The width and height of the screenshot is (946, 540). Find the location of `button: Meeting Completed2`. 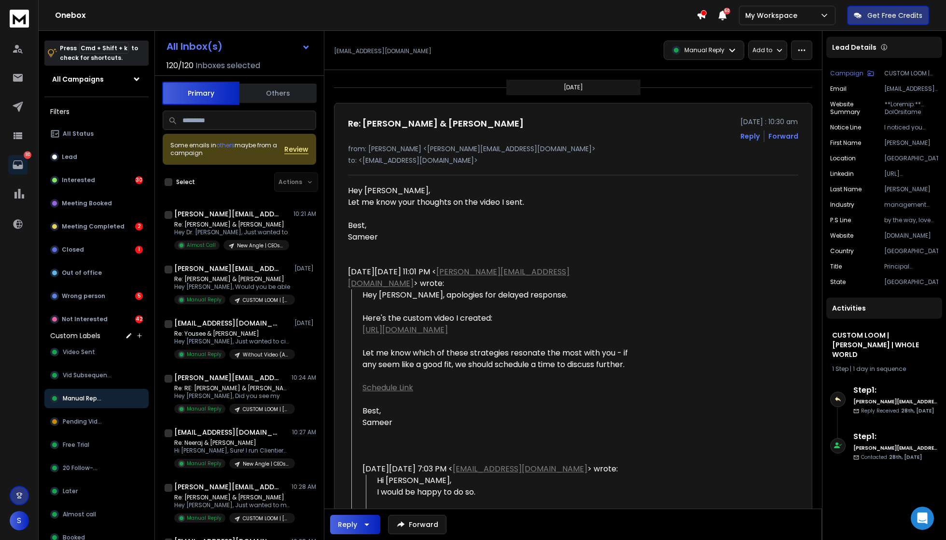

button: Meeting Completed2 is located at coordinates (97, 226).